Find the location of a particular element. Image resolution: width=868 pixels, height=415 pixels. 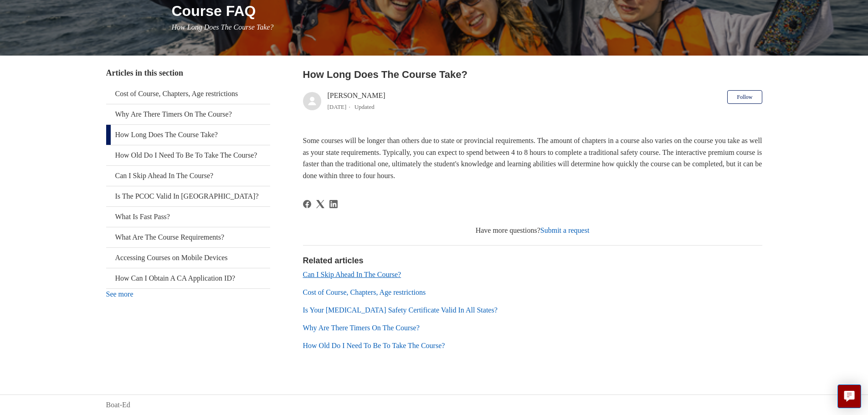

div: Have more questions? is located at coordinates (533, 230).